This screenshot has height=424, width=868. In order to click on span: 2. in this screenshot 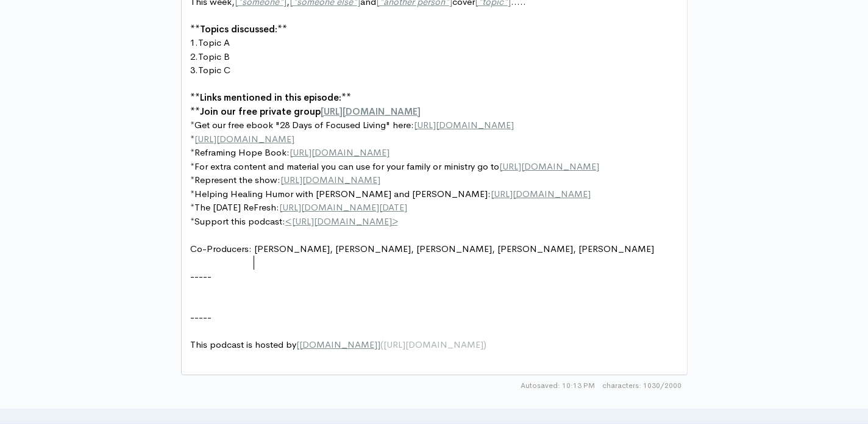, I will do `click(194, 56)`.